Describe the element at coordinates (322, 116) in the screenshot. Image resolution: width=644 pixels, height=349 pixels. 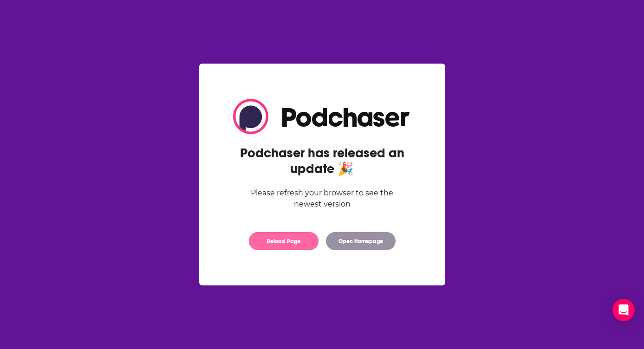
I see `img: Logo` at that location.